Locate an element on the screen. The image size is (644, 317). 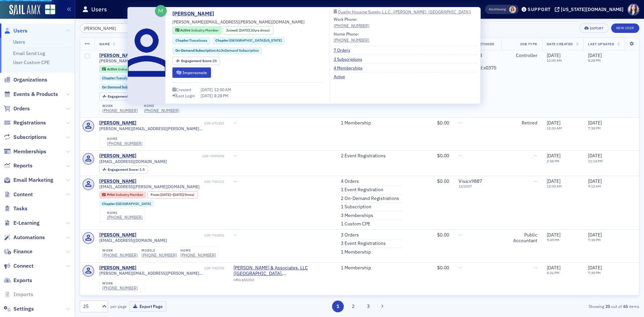
a: Users is located at coordinates (16, 31).